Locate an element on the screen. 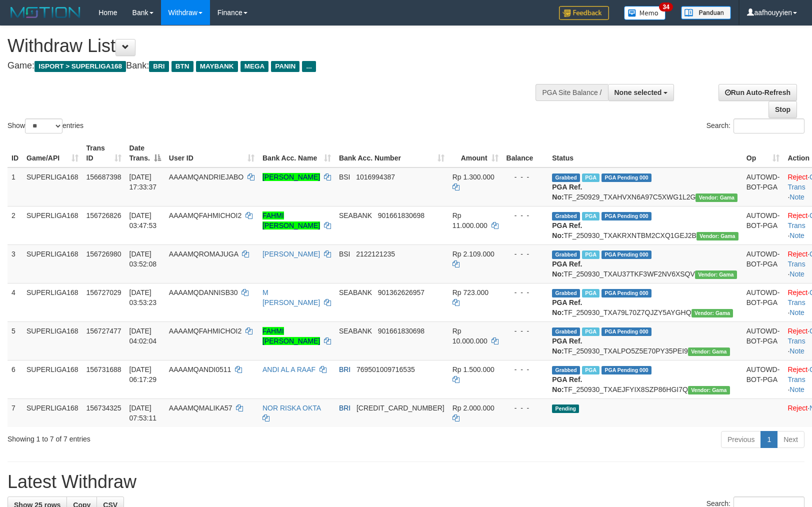  span: Copy 1016994387 to clipboard is located at coordinates (375, 177).